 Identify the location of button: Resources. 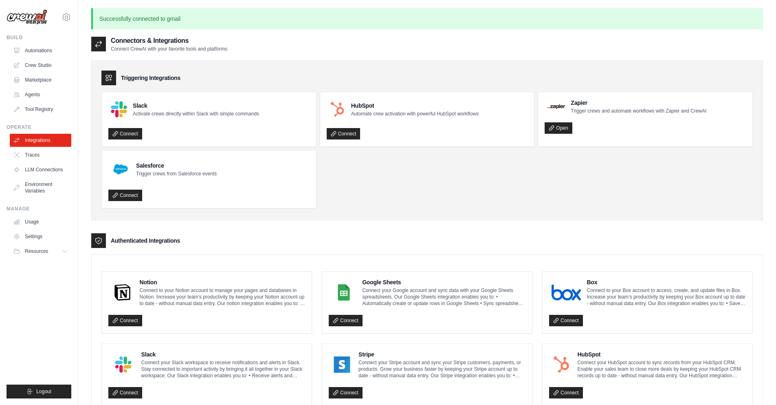
(40, 251).